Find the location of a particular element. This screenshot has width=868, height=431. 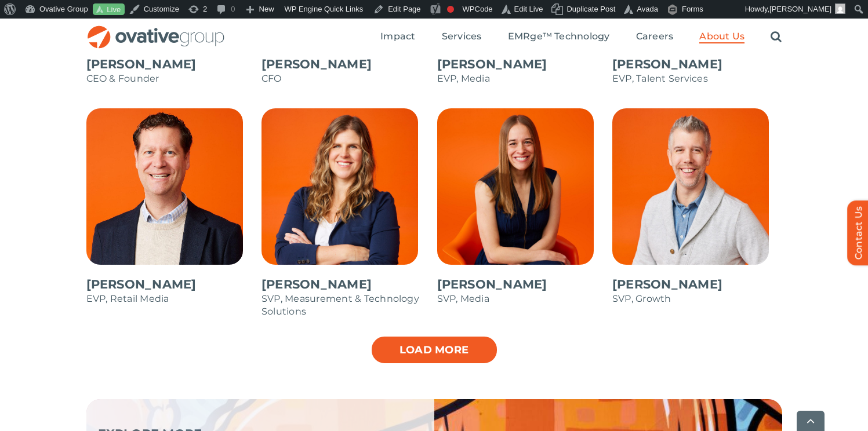

span: EMRge™ Technology is located at coordinates (559, 36).